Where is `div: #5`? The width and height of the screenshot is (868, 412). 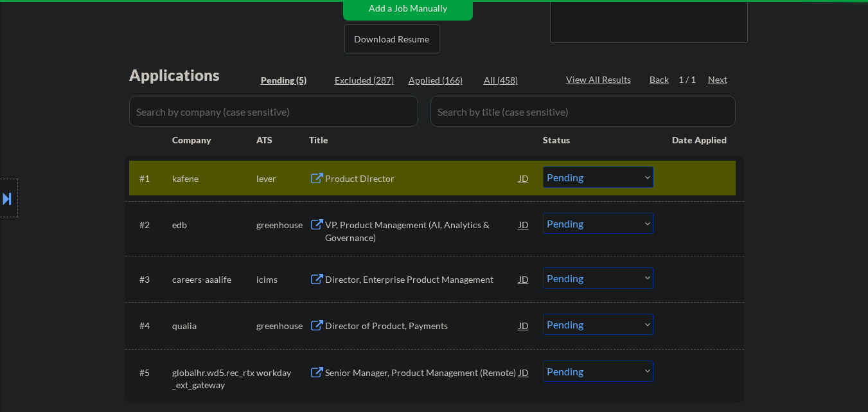
div: #5 is located at coordinates (150, 373).